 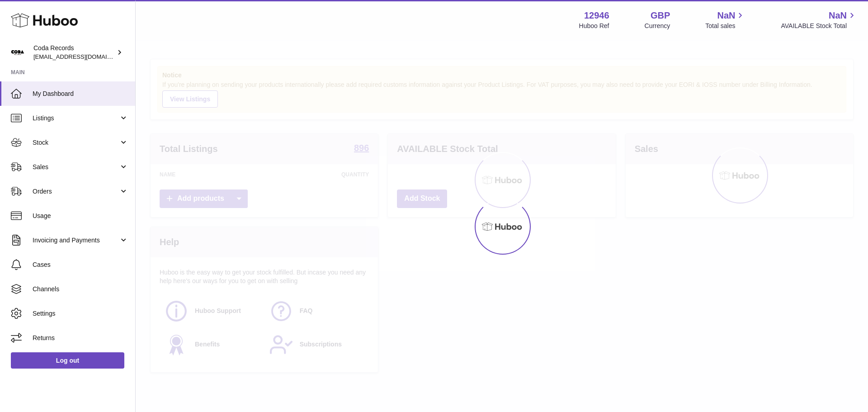 I want to click on div: Huboo Ref, so click(x=594, y=26).